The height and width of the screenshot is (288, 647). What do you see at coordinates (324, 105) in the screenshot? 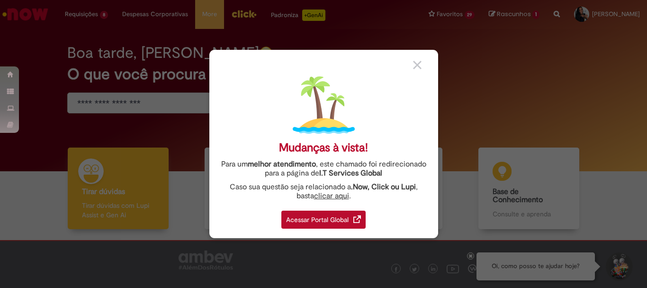
I see `img: island.png` at bounding box center [324, 105].